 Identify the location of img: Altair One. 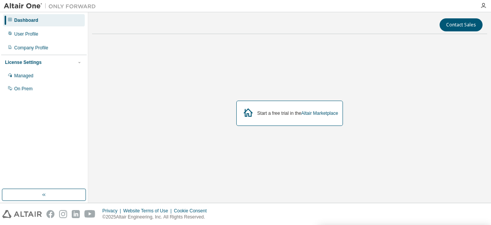
(52, 6).